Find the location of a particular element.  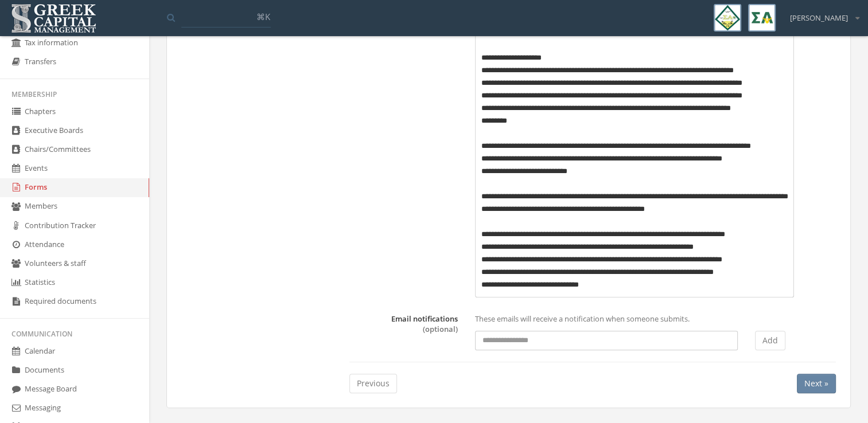

button: Add is located at coordinates (770, 341).